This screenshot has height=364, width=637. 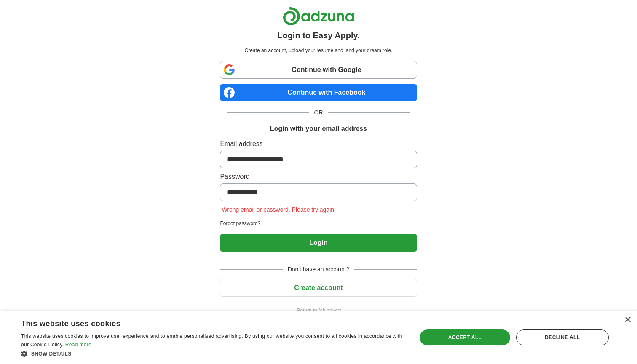 What do you see at coordinates (51, 354) in the screenshot?
I see `span: Show details` at bounding box center [51, 354].